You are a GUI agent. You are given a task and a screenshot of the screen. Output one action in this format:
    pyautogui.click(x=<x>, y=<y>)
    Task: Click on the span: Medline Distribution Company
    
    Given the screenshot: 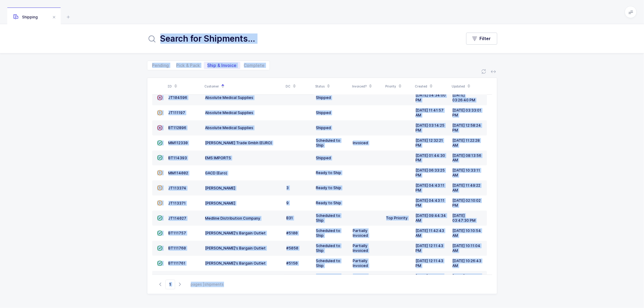 What is the action you would take?
    pyautogui.click(x=233, y=218)
    